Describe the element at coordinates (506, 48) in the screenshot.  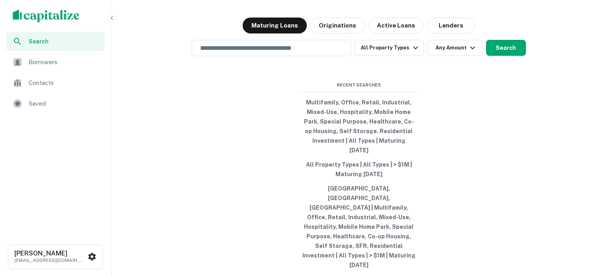
I see `button: Search` at that location.